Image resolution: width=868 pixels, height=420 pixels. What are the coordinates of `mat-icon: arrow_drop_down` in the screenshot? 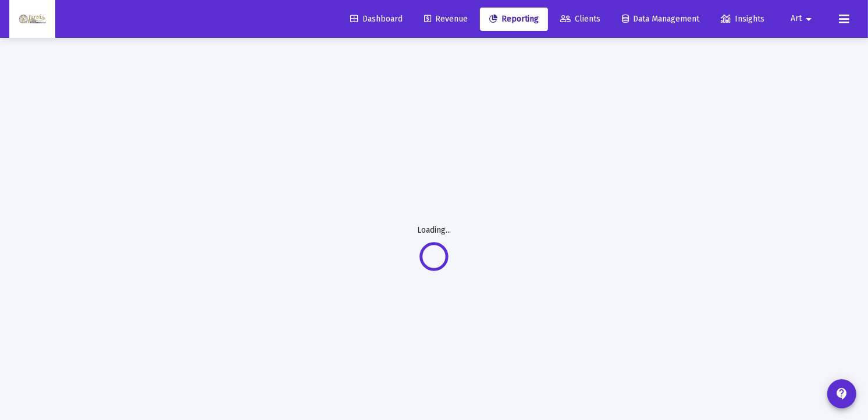 It's located at (808, 20).